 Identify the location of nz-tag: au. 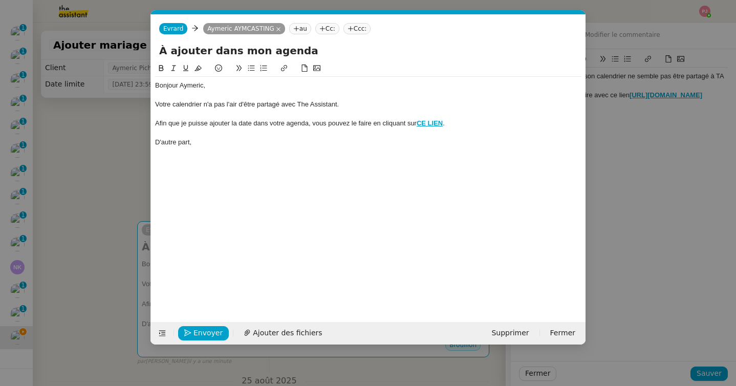
(300, 29).